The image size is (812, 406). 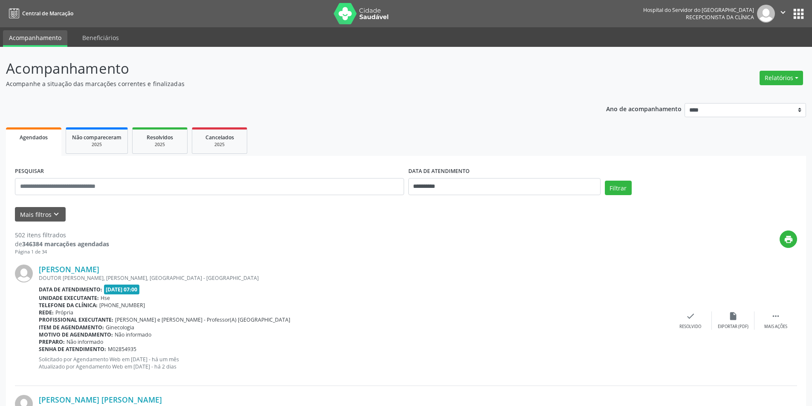 What do you see at coordinates (788, 239) in the screenshot?
I see `button: print` at bounding box center [788, 239].